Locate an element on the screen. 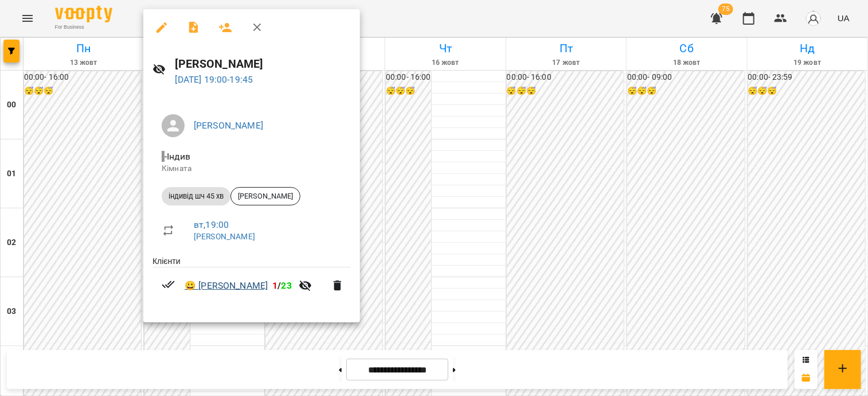  span: індивід шч 45 хв is located at coordinates (196, 196).